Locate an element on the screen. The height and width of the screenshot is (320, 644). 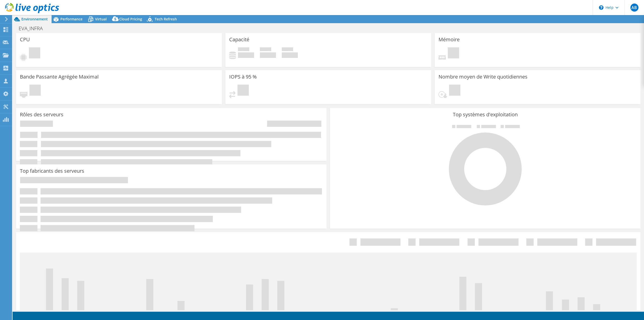
span: Performance is located at coordinates (71, 19).